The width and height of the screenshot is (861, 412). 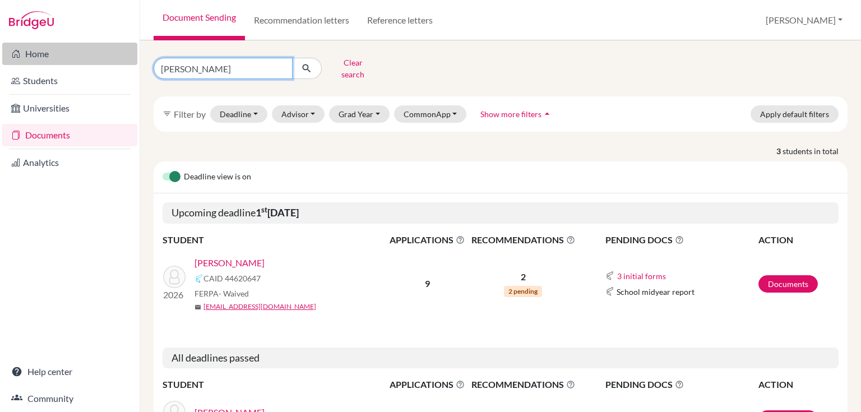 I want to click on span: Deadline view is on, so click(x=217, y=177).